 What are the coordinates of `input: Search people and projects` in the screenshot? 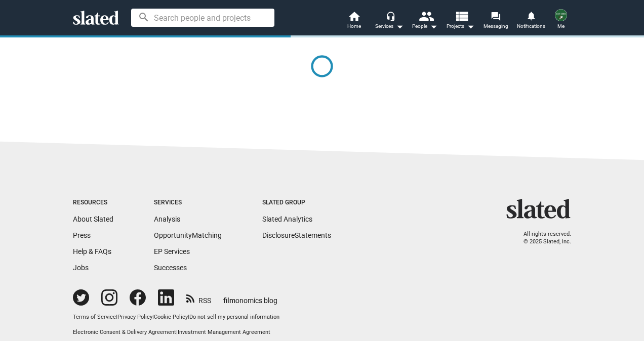 It's located at (203, 18).